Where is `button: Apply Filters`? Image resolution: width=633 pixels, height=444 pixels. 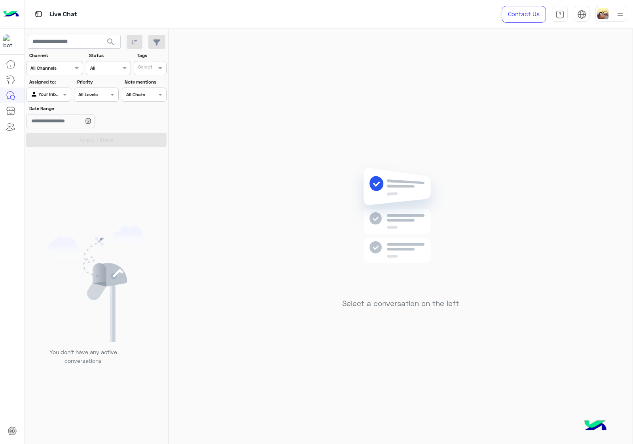
button: Apply Filters is located at coordinates (96, 140).